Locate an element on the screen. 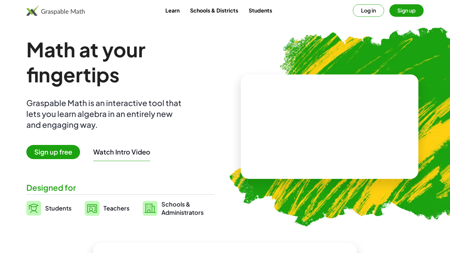 The width and height of the screenshot is (450, 253). a: Schools & Districts is located at coordinates (214, 10).